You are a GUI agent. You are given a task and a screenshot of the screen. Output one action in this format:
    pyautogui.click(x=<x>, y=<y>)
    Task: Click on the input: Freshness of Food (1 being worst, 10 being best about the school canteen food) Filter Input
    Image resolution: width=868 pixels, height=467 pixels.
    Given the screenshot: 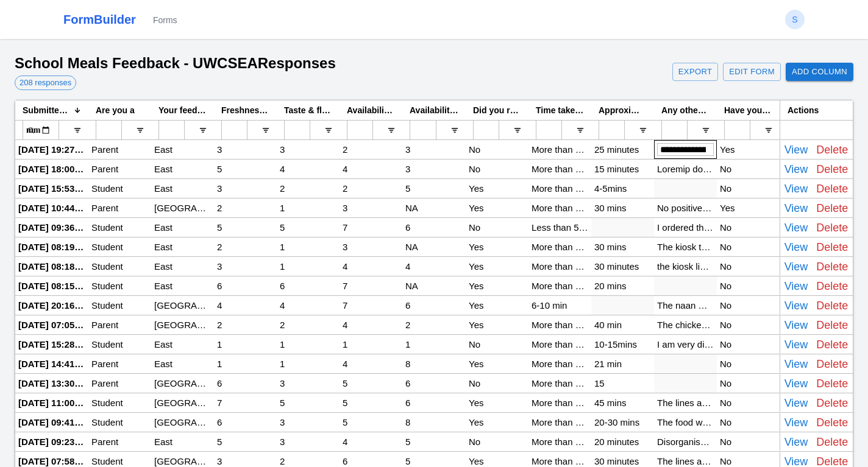 What is the action you would take?
    pyautogui.click(x=234, y=130)
    